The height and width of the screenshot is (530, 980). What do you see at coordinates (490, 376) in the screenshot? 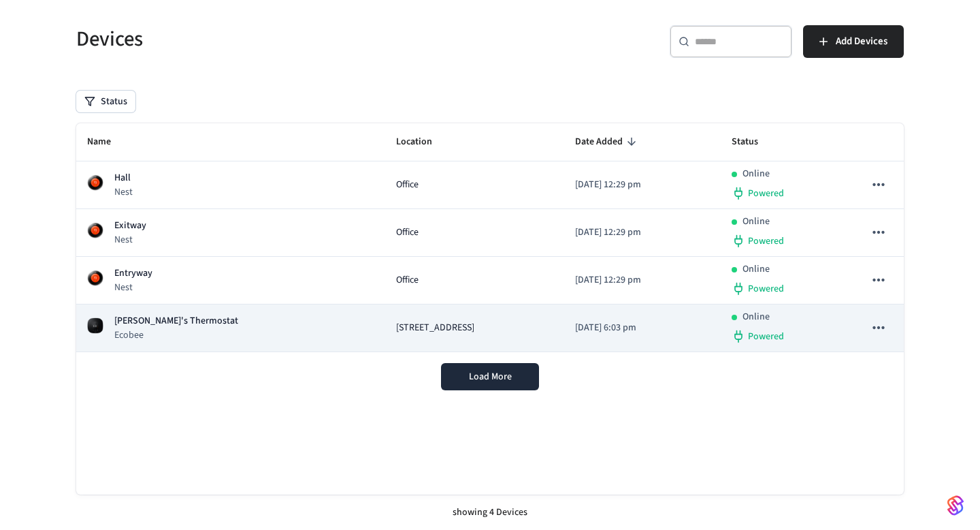
I see `button: Load More` at bounding box center [490, 376].